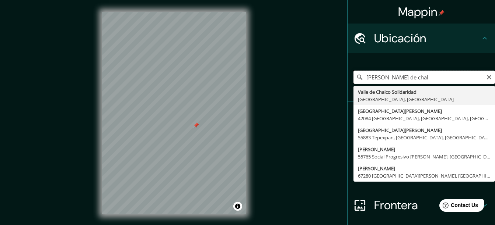 This screenshot has width=495, height=225. Describe the element at coordinates (489, 77) in the screenshot. I see `button: Claro` at that location.